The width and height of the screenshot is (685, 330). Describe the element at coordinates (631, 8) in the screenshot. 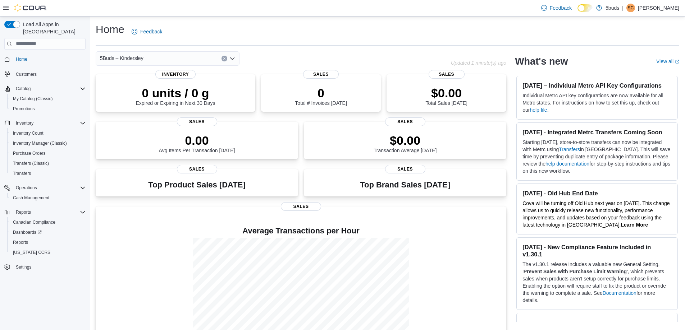

I see `div: Samantha Campbell` at that location.